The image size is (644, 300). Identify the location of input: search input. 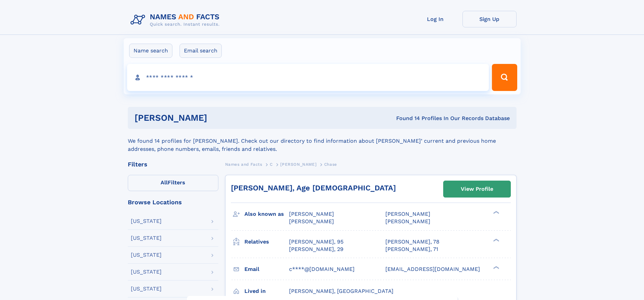
(308, 77).